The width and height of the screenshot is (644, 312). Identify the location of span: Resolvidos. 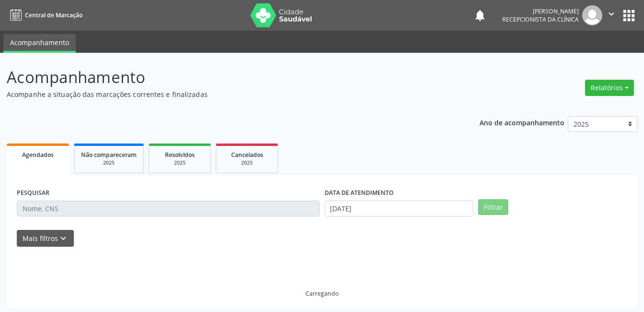
(180, 154).